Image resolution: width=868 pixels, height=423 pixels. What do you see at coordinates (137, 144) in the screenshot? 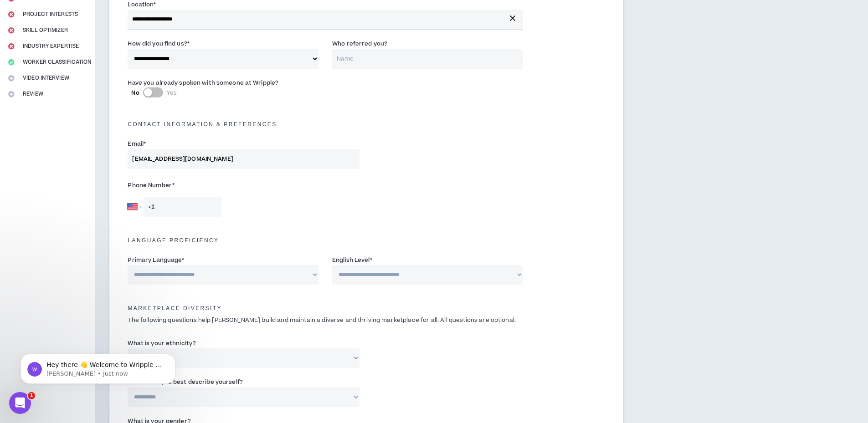
I see `label: Email` at bounding box center [137, 144].